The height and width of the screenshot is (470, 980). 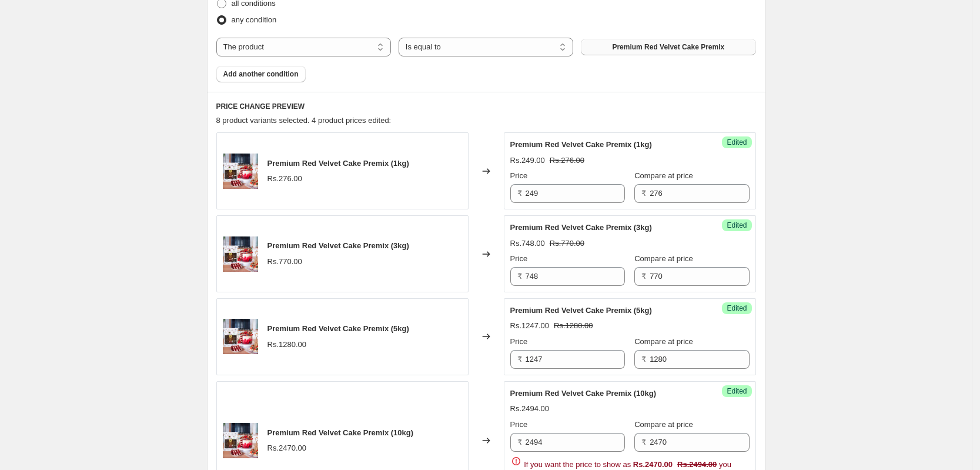 I want to click on span: Rs.1247.00, so click(x=530, y=325).